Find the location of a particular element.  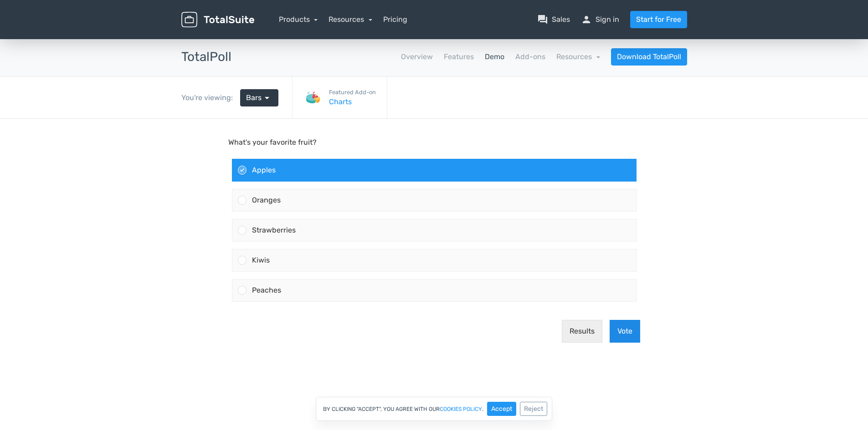

button: Accept is located at coordinates (501, 409).